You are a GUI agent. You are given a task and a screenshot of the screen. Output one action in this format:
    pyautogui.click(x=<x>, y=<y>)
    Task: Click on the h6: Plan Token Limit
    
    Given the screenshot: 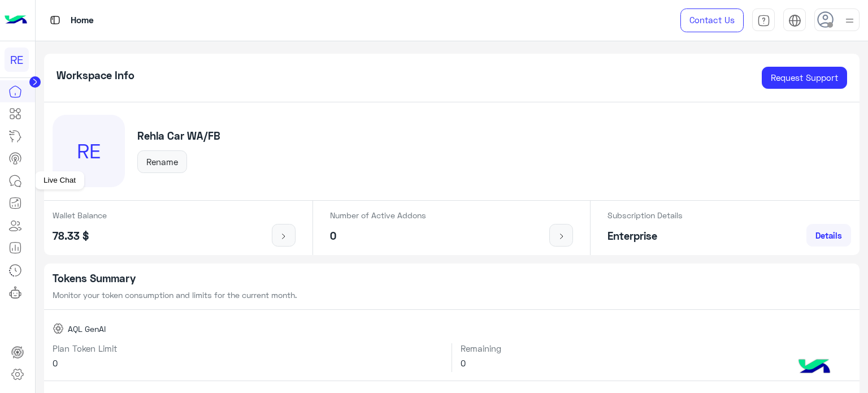 What is the action you would take?
    pyautogui.click(x=248, y=348)
    